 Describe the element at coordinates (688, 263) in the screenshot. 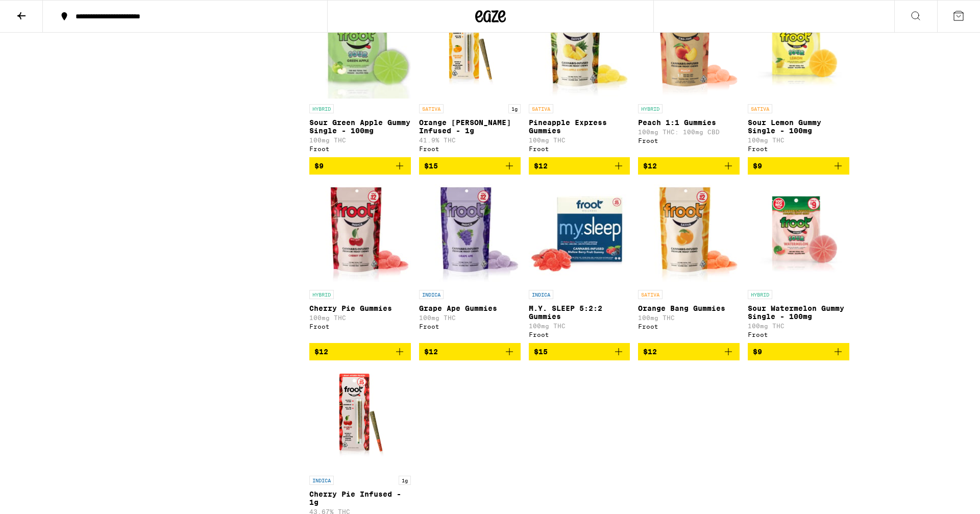

I see `a: Open page for Orange Bang Gummies from Froot` at that location.